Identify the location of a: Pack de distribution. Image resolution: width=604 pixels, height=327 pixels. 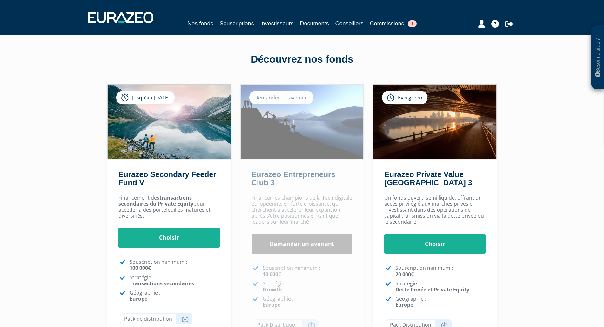
(156, 319).